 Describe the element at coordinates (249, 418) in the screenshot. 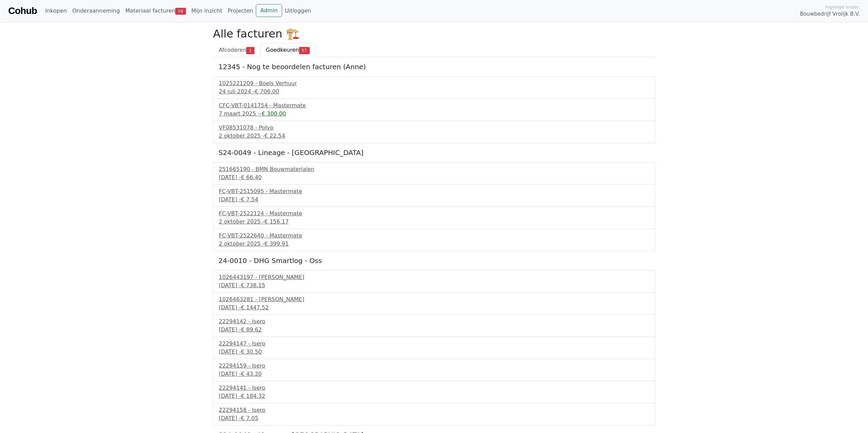

I see `span: € 7.05` at that location.